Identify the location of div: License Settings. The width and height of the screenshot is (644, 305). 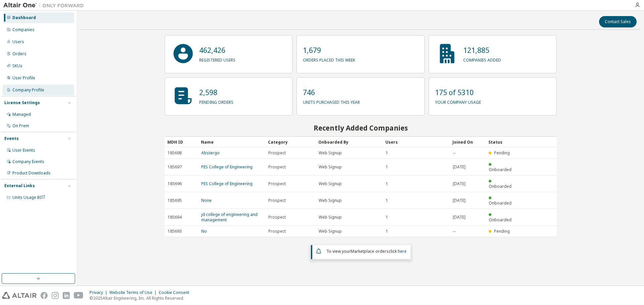
(22, 103).